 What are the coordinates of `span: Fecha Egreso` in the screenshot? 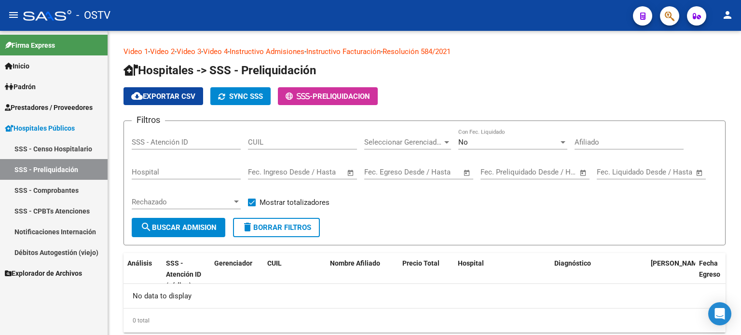 It's located at (709, 269).